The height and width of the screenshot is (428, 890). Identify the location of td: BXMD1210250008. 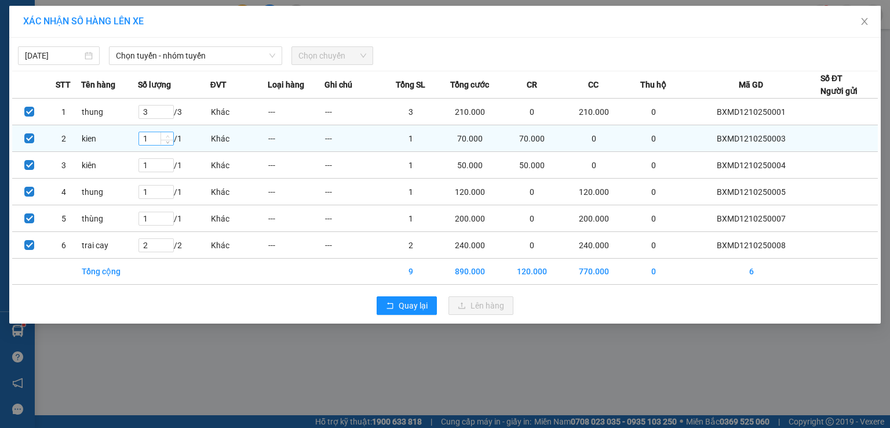
(751, 245).